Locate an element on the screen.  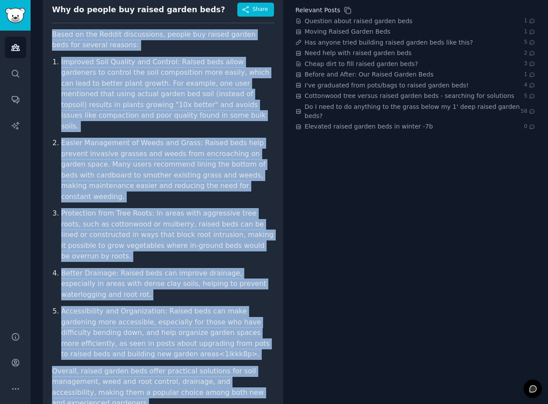
div: Why do people buy raised garden beds? is located at coordinates (139, 10).